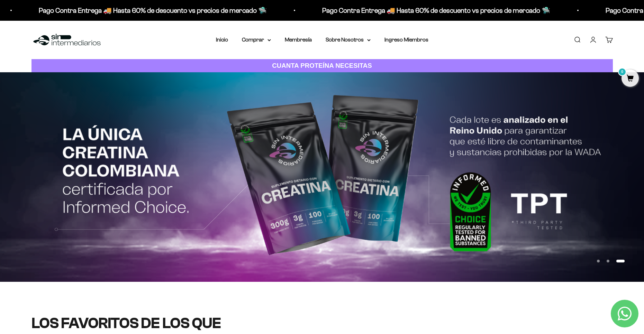 The height and width of the screenshot is (334, 644). I want to click on a: 0, so click(630, 79).